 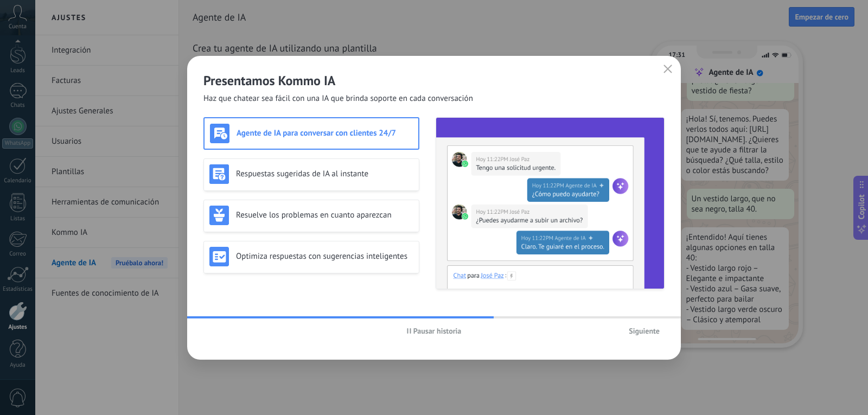 What do you see at coordinates (324, 133) in the screenshot?
I see `h3: Agente de IA para conversar con clientes 24/7` at bounding box center [324, 133].